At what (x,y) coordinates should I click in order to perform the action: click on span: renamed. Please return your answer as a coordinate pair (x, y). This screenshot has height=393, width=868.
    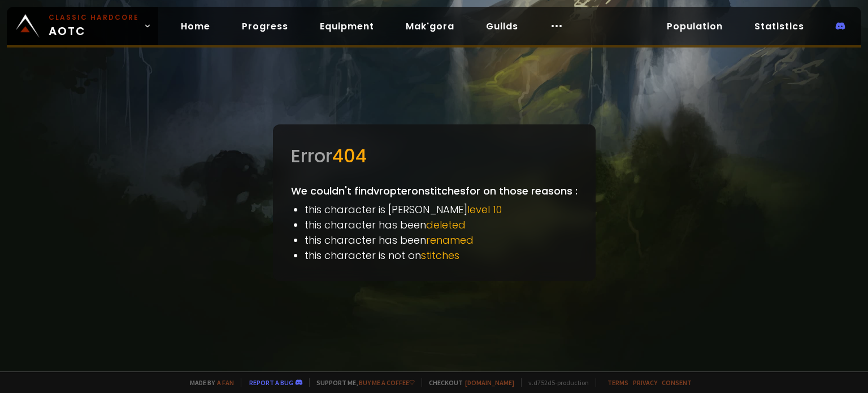
    Looking at the image, I should click on (450, 240).